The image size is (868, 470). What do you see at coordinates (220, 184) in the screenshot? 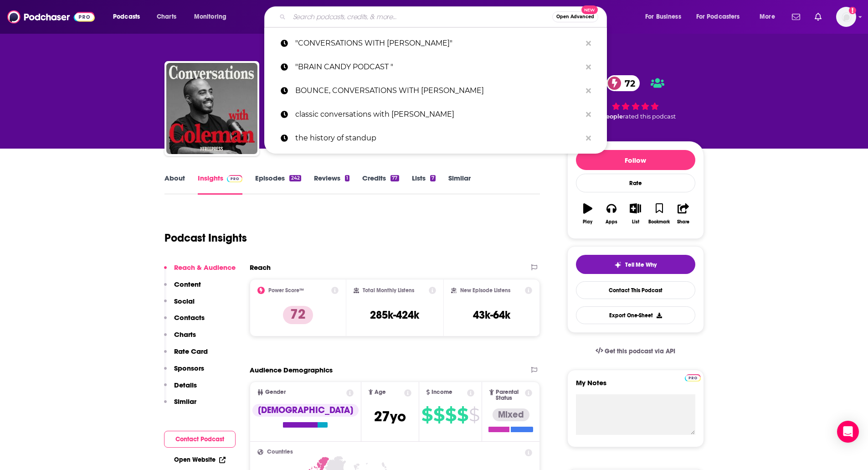
I see `a: InsightsPodchaser Pro` at bounding box center [220, 184].